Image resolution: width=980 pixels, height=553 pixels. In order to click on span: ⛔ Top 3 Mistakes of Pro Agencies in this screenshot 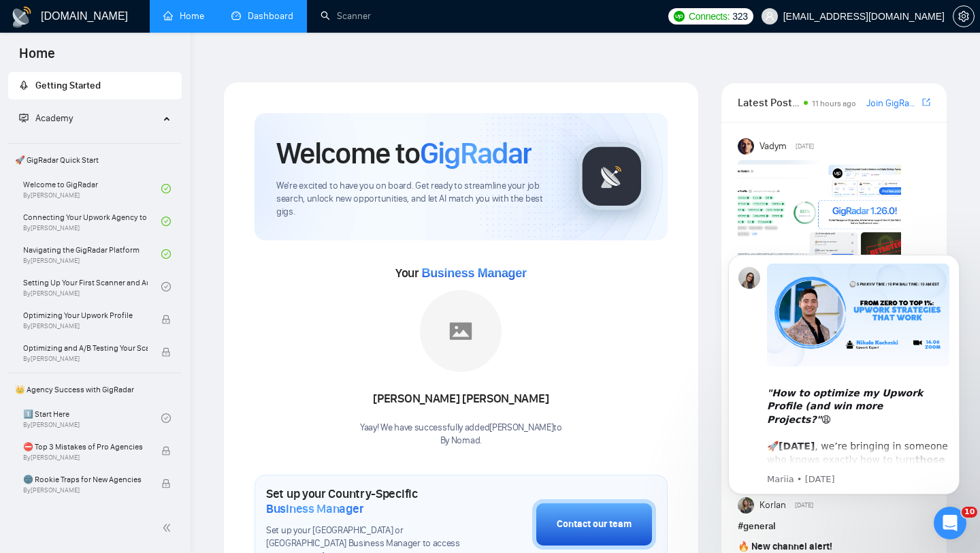, I will do `click(85, 447)`.